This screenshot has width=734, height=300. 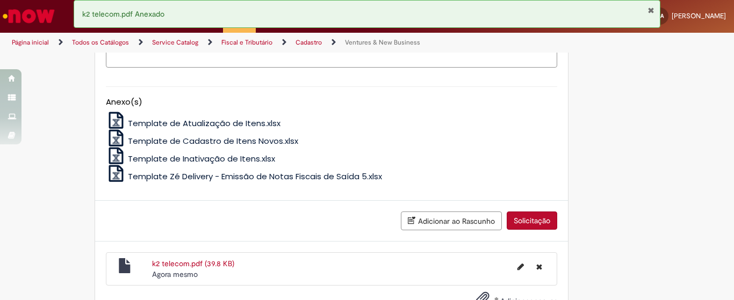 I want to click on button: Excluir k2 telecom.pdf, so click(x=539, y=267).